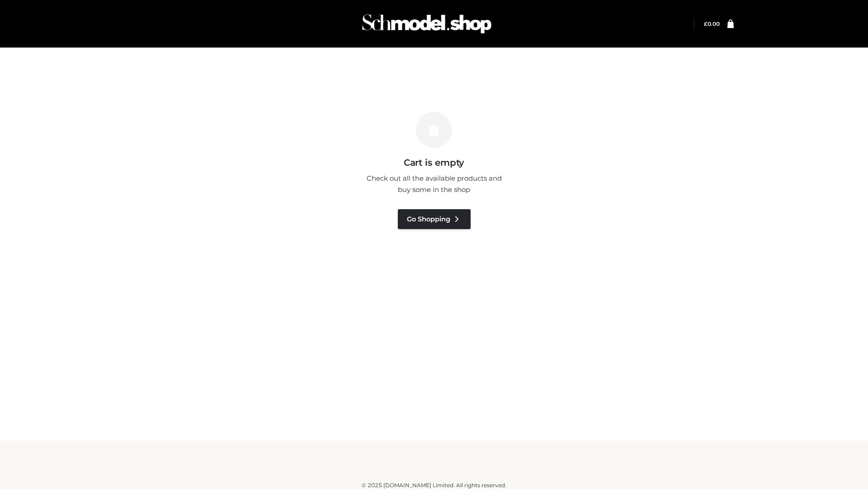 The height and width of the screenshot is (489, 868). What do you see at coordinates (712, 23) in the screenshot?
I see `bdi: 0.00` at bounding box center [712, 23].